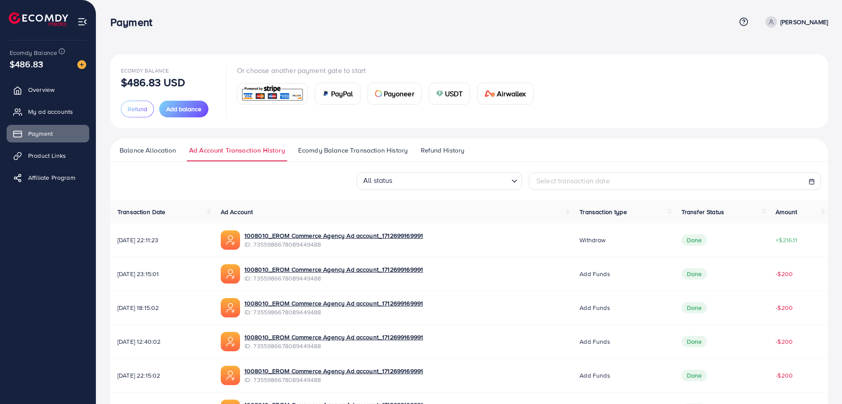  What do you see at coordinates (184, 109) in the screenshot?
I see `span: Add balance` at bounding box center [184, 109].